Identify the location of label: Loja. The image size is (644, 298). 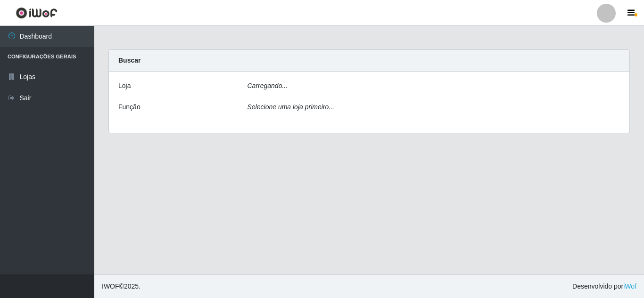
(125, 85).